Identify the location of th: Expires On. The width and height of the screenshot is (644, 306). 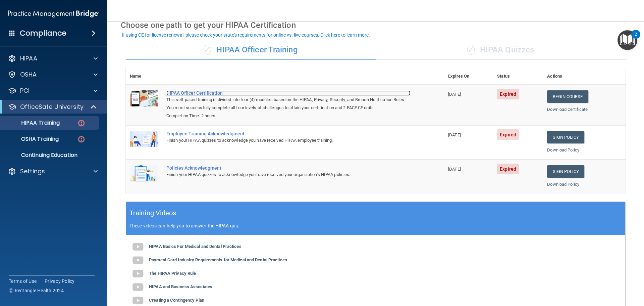
(468, 76).